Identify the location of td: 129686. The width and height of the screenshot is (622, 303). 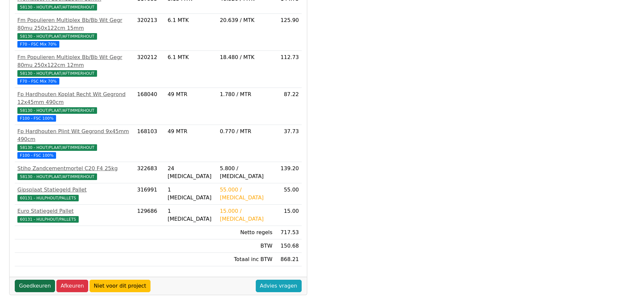
(149, 215).